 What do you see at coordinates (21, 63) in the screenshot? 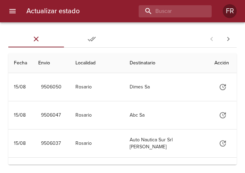
I see `th: Fecha` at bounding box center [21, 63].